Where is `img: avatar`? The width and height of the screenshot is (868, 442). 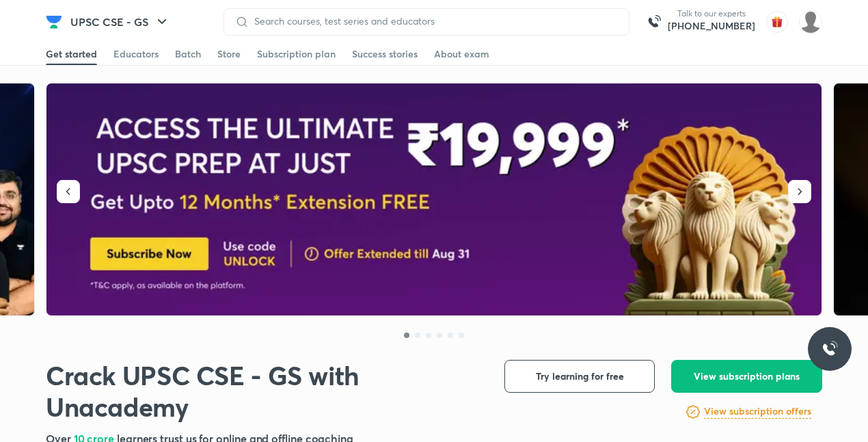 img: avatar is located at coordinates (778, 22).